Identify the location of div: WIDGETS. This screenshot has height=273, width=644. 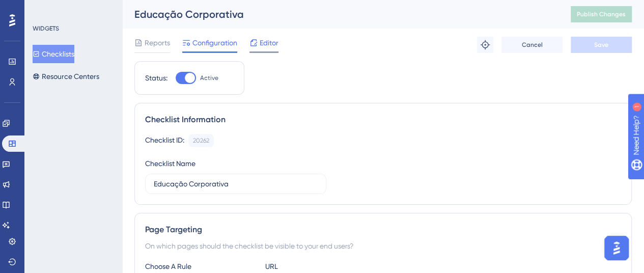
(46, 28).